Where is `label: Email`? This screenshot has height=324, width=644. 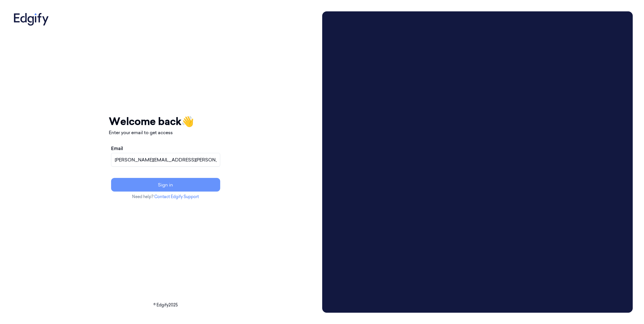
label: Email is located at coordinates (117, 148).